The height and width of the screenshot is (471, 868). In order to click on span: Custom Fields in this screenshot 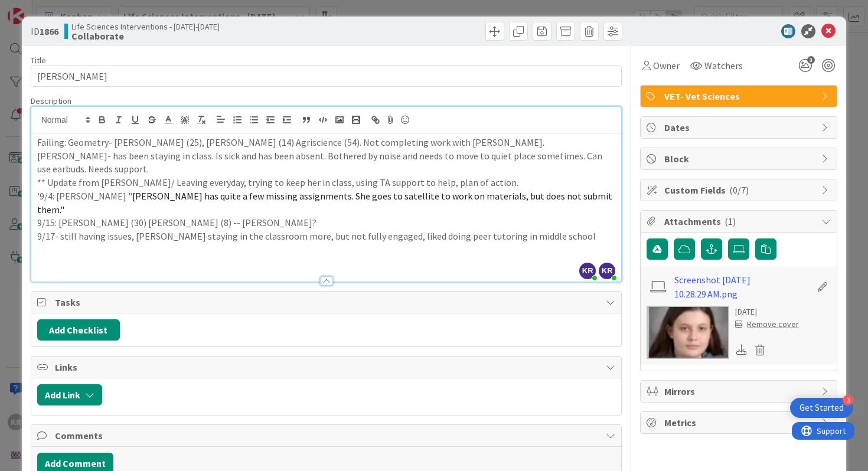, I will do `click(740, 190)`.